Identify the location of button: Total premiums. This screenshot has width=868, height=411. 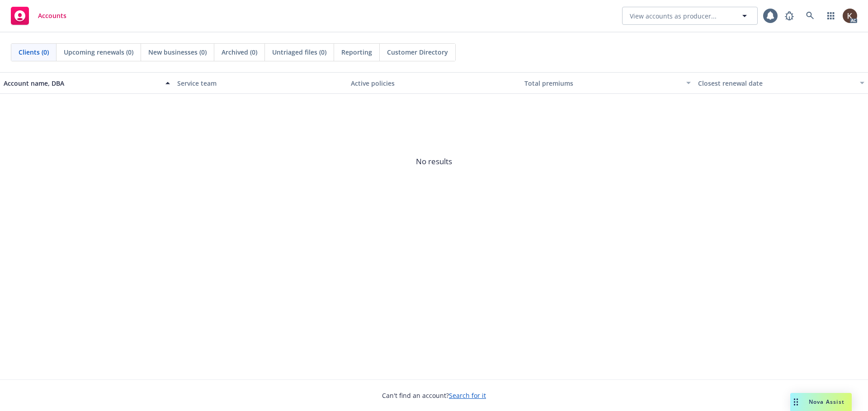
(608, 83).